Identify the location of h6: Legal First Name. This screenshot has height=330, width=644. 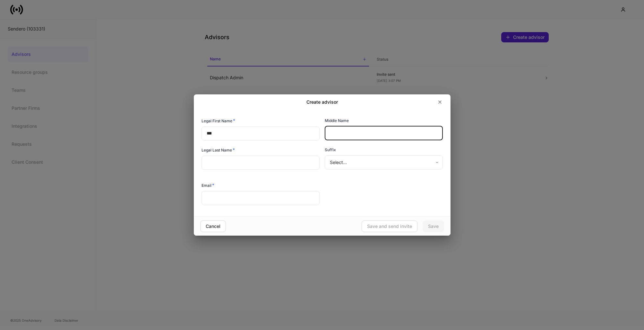
(218, 121).